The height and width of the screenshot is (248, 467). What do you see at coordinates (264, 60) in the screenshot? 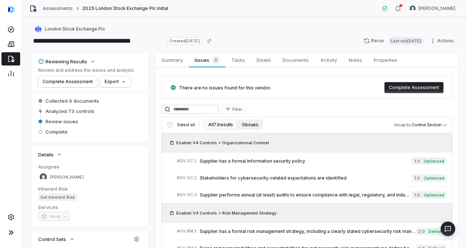
I see `span: Emails` at bounding box center [264, 60].